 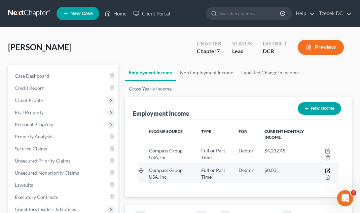 I want to click on a: Secured Claims, so click(x=64, y=149).